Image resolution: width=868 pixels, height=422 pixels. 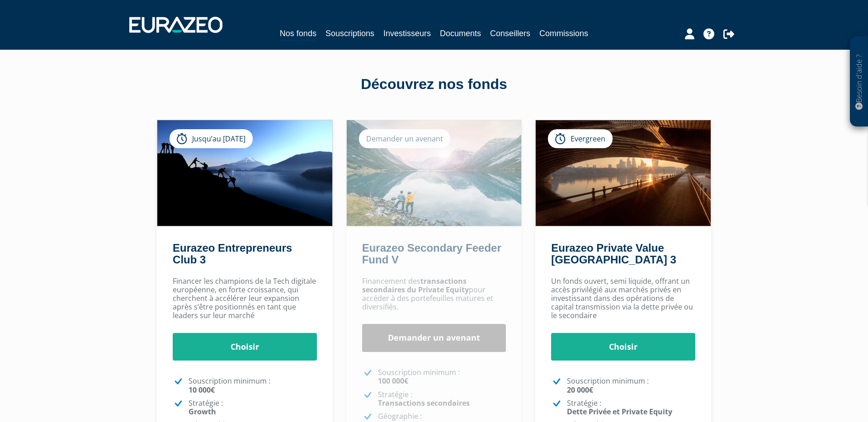 I want to click on a: Commissions, so click(x=564, y=34).